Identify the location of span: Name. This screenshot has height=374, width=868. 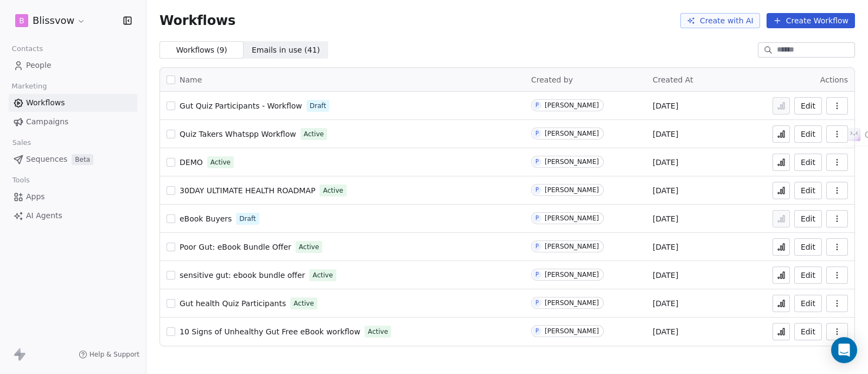
(190, 80).